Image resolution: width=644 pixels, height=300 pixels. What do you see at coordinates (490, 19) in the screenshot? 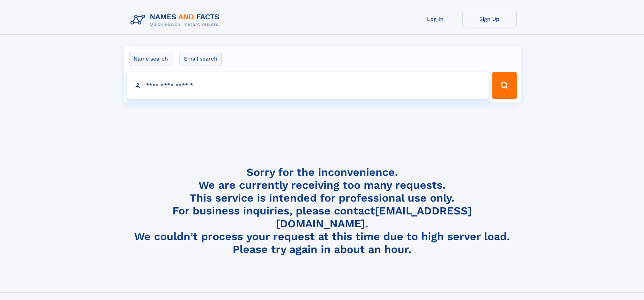
I see `a: Sign Up` at bounding box center [490, 19].